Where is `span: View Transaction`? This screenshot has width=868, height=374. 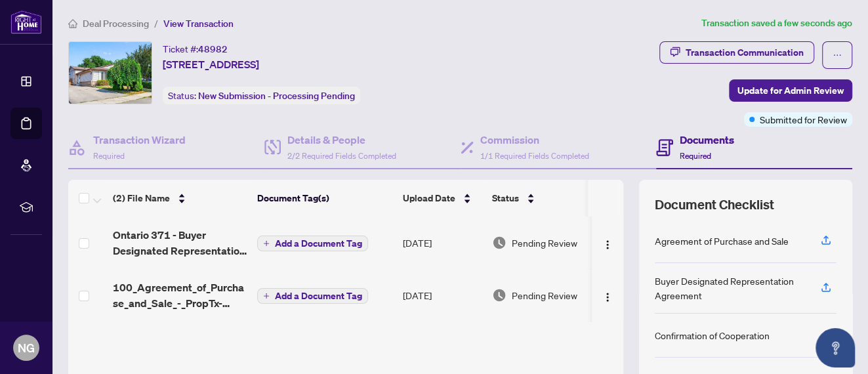
span: View Transaction is located at coordinates (198, 23).